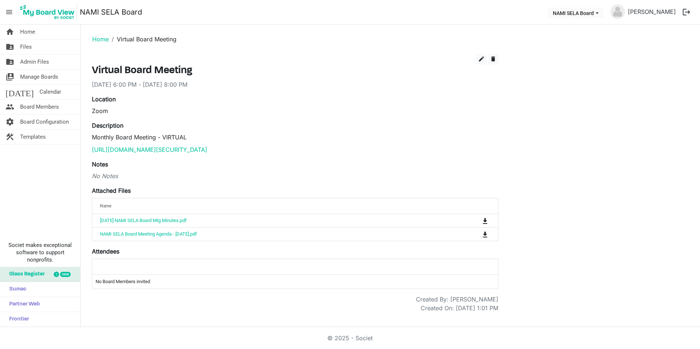  What do you see at coordinates (17, 319) in the screenshot?
I see `span: Frontier` at bounding box center [17, 319].